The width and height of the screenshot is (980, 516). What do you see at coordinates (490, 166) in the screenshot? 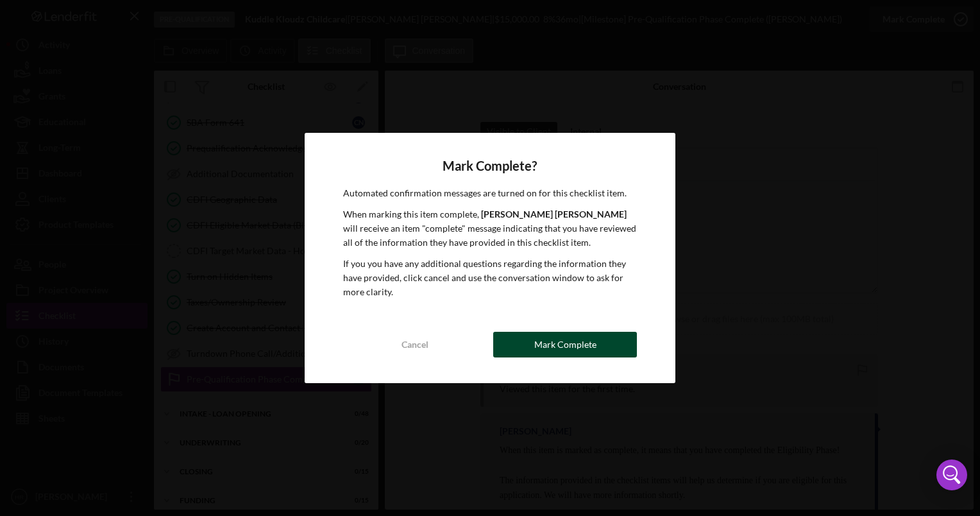
I see `h4: Mark Complete?` at bounding box center [490, 166].